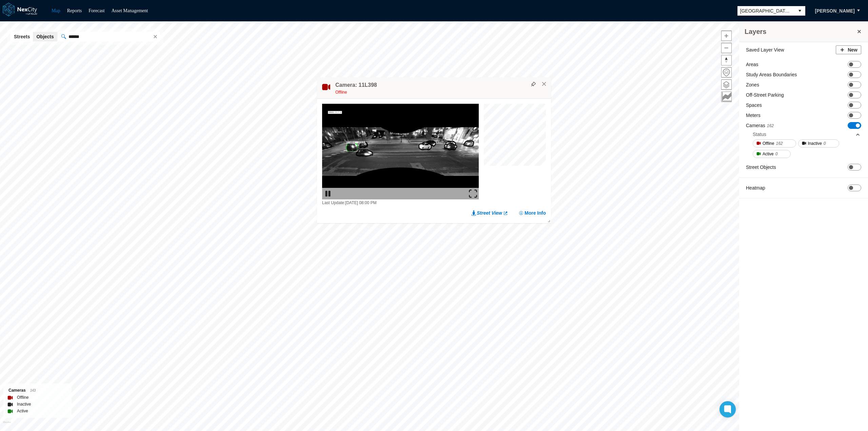 The height and width of the screenshot is (431, 868). What do you see at coordinates (771, 74) in the screenshot?
I see `label: Study Areas Boundaries` at bounding box center [771, 74].